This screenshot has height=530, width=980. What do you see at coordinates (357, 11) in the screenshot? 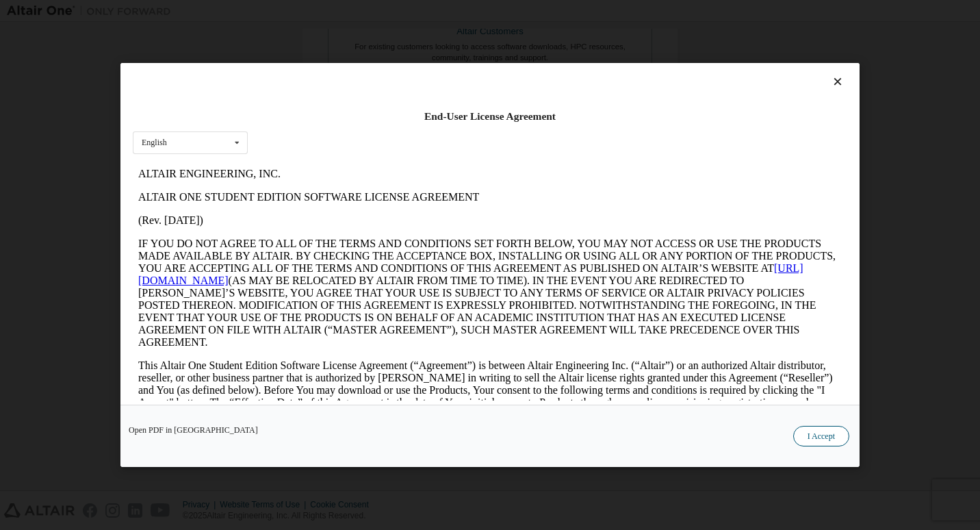
I see `p: ALTAIR ENGINEERING, INC.` at bounding box center [357, 11].